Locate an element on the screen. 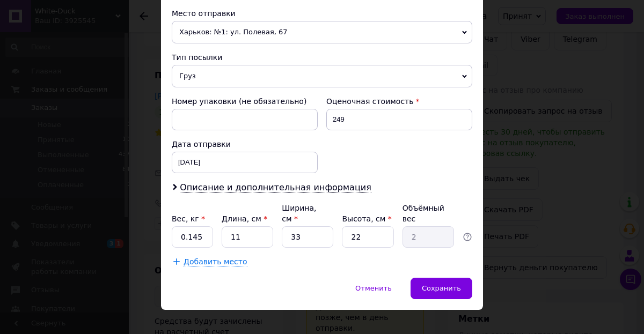  div: Дата отправки is located at coordinates (245, 144).